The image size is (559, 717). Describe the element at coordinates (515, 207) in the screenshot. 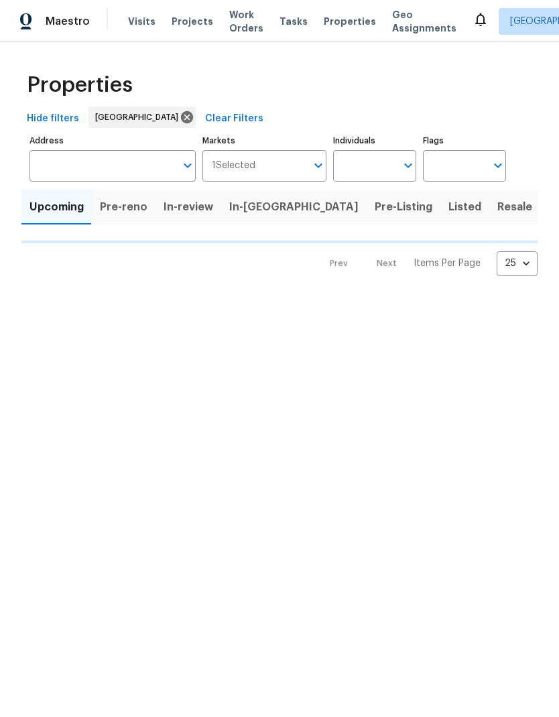

I see `span: Resale` at that location.